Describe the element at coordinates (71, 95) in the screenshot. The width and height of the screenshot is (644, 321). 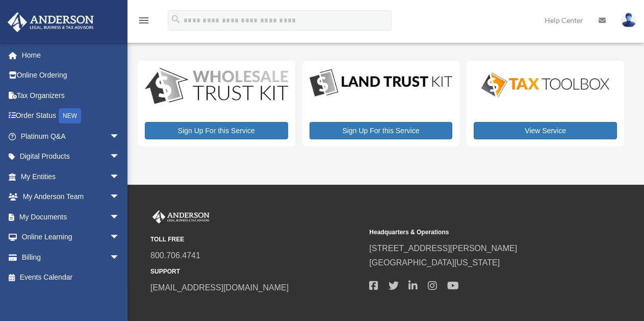
I see `a: Tax Organizers` at that location.